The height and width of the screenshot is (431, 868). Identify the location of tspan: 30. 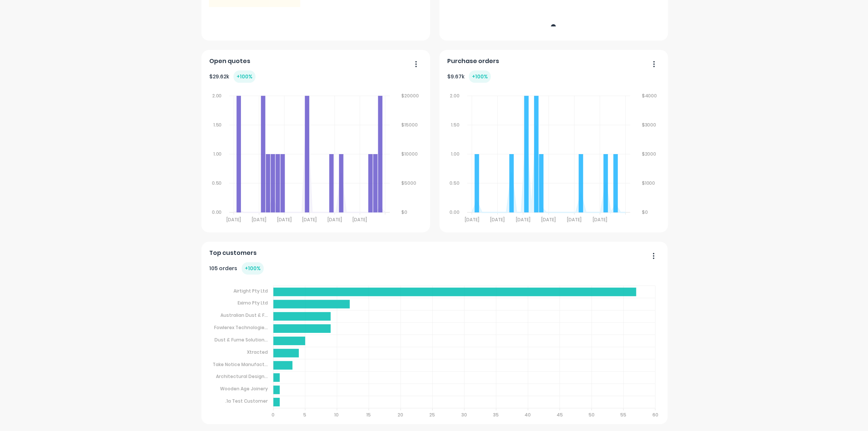
(464, 414).